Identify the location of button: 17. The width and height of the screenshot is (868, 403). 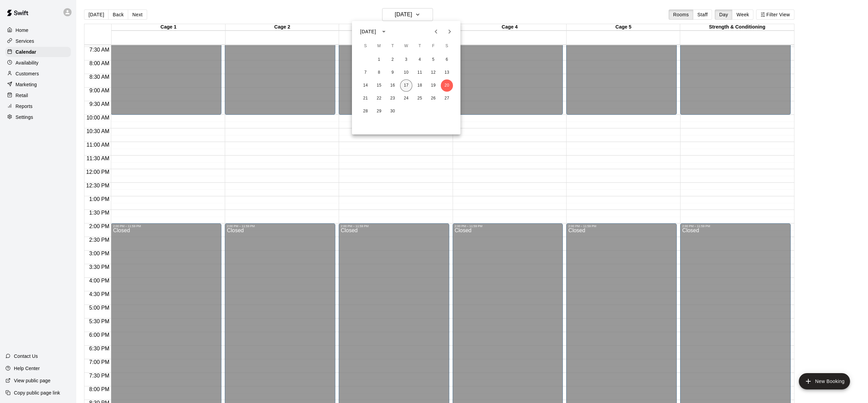
(406, 85).